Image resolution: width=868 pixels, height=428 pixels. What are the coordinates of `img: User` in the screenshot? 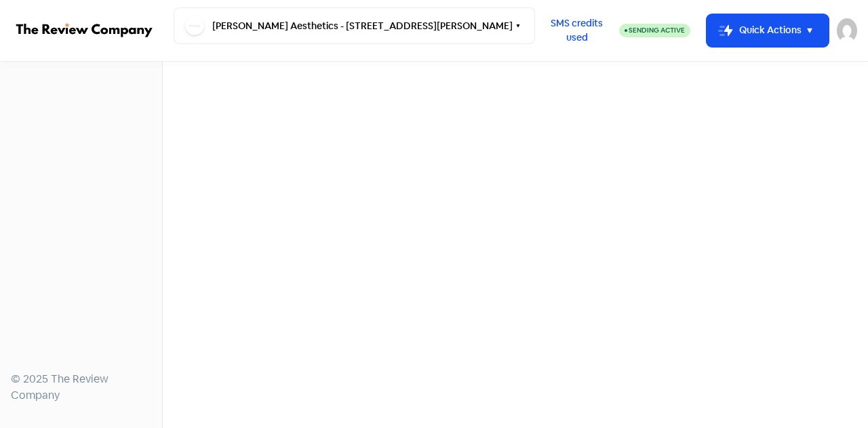 It's located at (847, 31).